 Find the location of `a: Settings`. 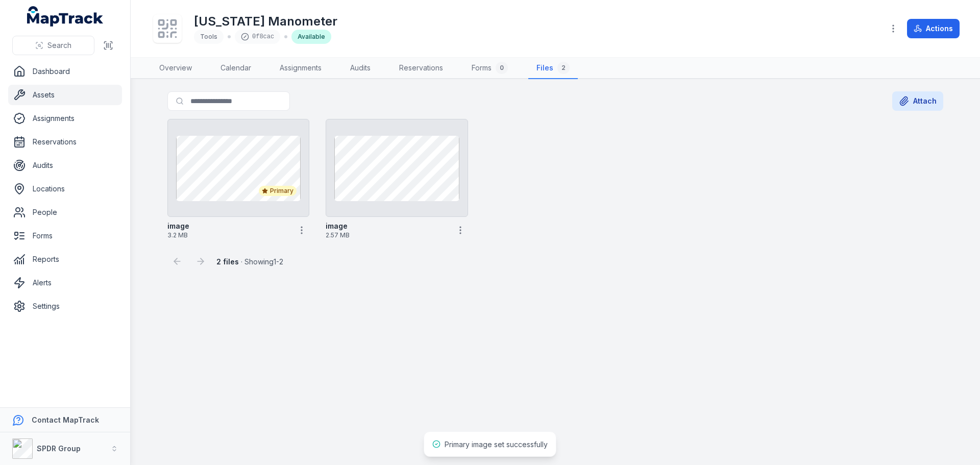

a: Settings is located at coordinates (65, 306).